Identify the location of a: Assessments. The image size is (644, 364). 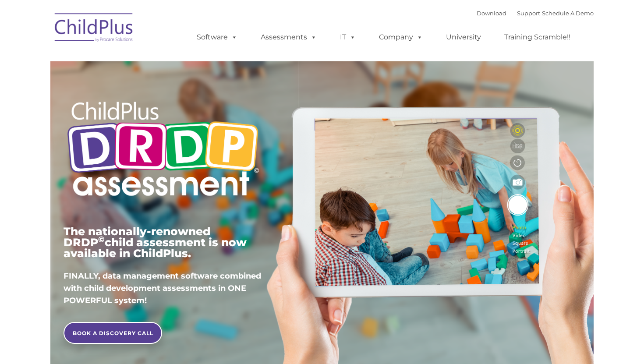
(289, 37).